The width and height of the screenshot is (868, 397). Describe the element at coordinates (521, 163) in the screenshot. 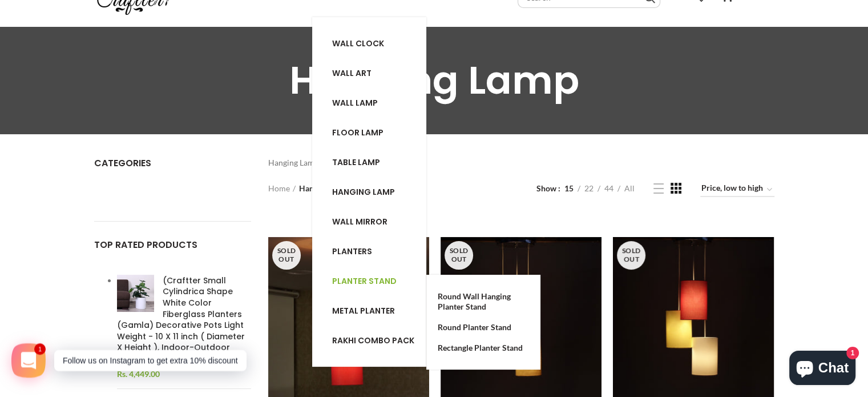

I see `div: Hanging Lamp` at that location.